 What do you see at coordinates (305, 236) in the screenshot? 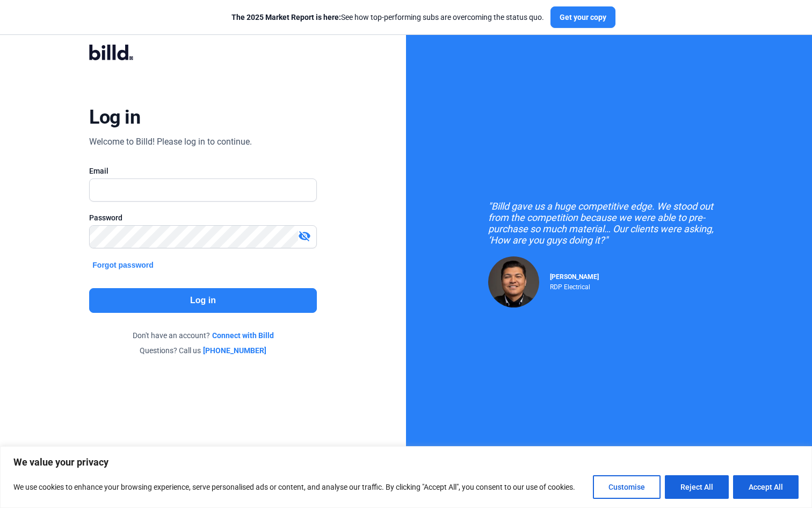
I see `mat-icon: visibility_off` at bounding box center [305, 236].